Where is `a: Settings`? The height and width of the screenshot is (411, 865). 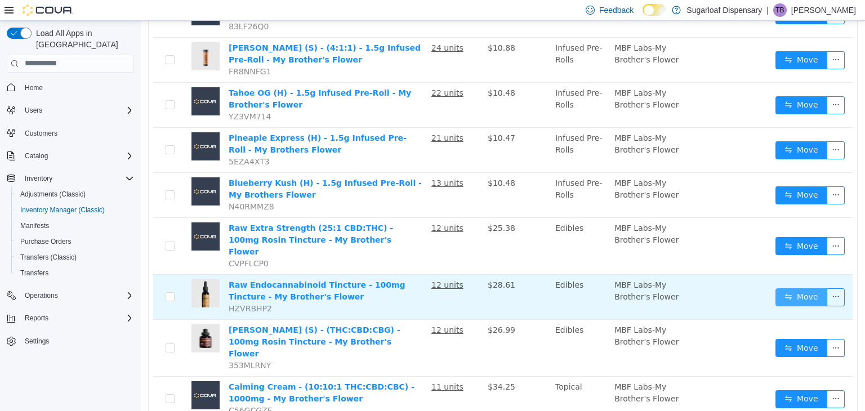 a: Settings is located at coordinates (37, 341).